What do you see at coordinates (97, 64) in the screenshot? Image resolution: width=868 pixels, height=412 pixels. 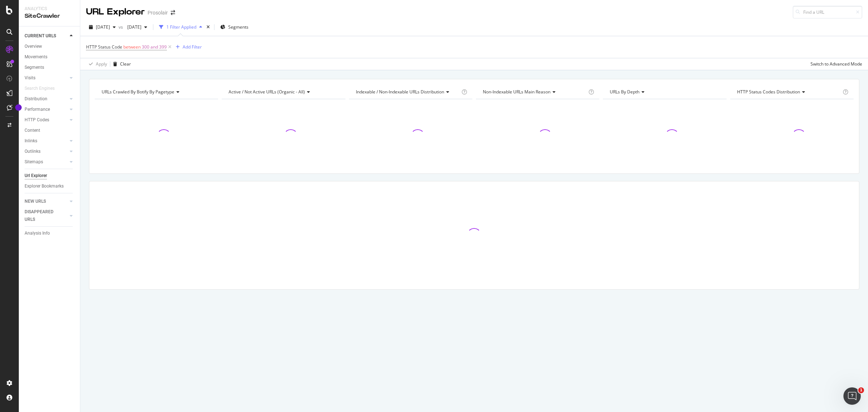 I see `button: Apply` at bounding box center [97, 64].